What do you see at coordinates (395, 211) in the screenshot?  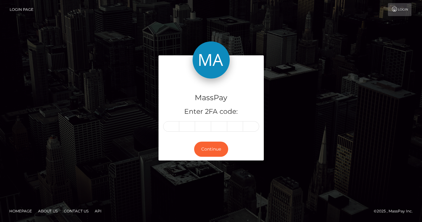 I see `div: © 2025 , MassPay Inc.` at bounding box center [395, 211].